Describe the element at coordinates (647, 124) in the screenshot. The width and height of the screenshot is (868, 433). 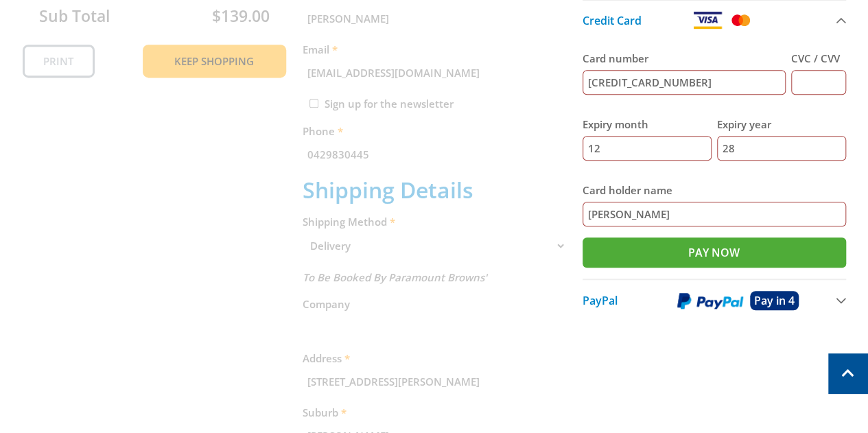
I see `label: Expiry month` at that location.